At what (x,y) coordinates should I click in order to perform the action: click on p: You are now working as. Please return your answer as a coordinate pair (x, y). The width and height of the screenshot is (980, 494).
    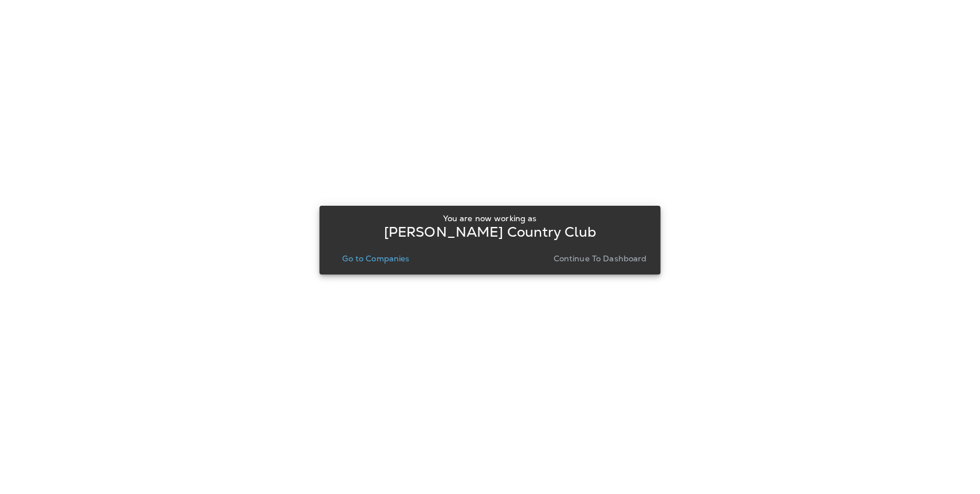
    Looking at the image, I should click on (489, 219).